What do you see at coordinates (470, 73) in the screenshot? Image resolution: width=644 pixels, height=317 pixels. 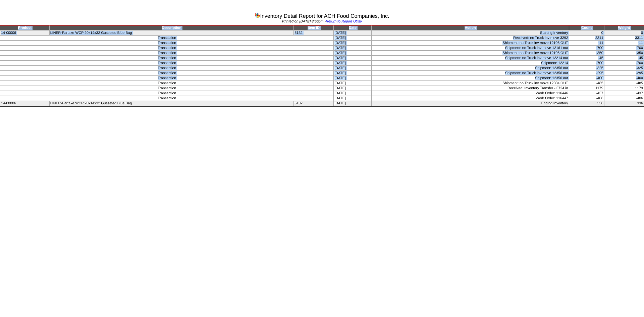 I see `td: Shipment: no Truck inv move 12356 out` at bounding box center [470, 73].